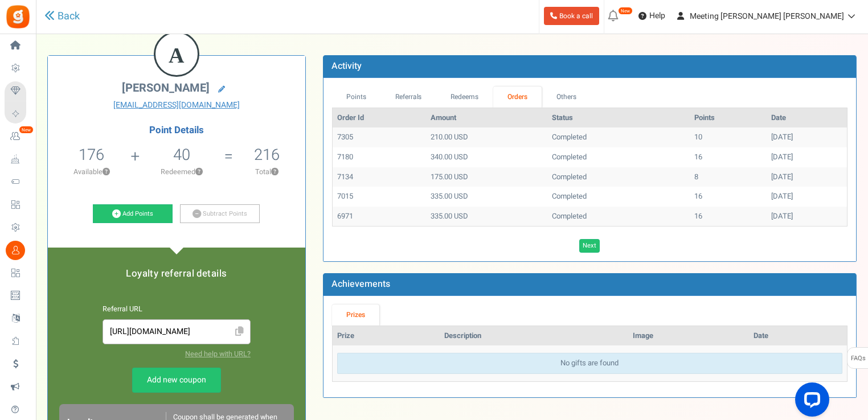  Describe the element at coordinates (566, 97) in the screenshot. I see `a: Others` at that location.